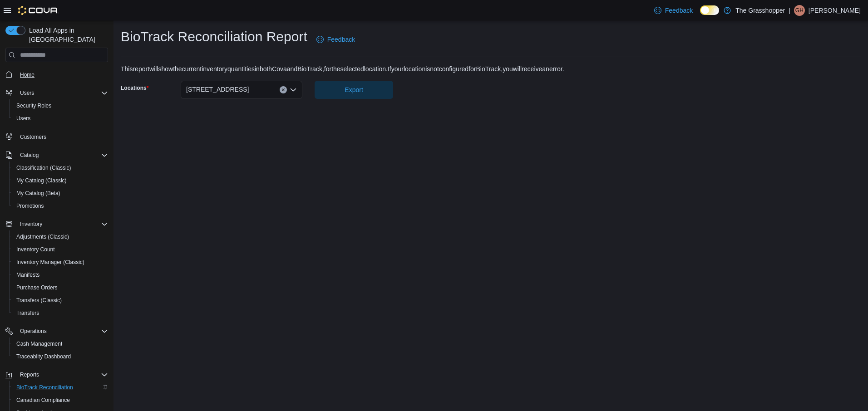  What do you see at coordinates (700, 15) in the screenshot?
I see `span: Dark Mode` at bounding box center [700, 15].